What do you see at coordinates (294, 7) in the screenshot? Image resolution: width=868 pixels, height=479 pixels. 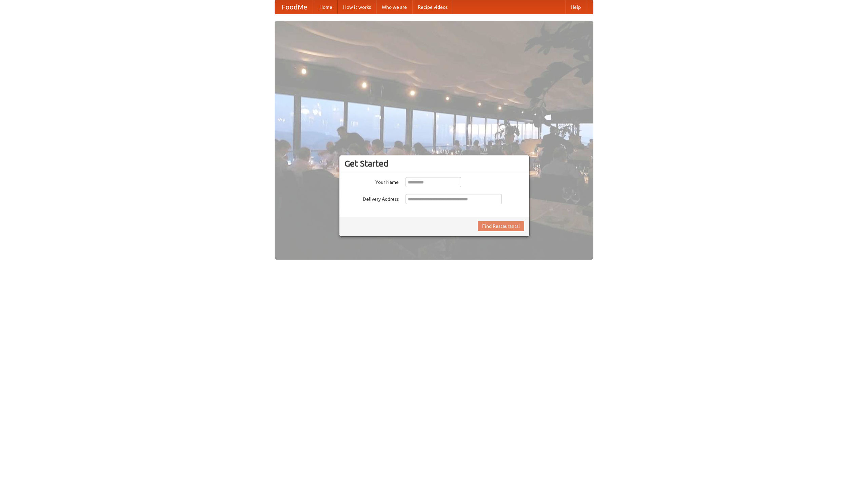 I see `a: FoodMe` at bounding box center [294, 7].